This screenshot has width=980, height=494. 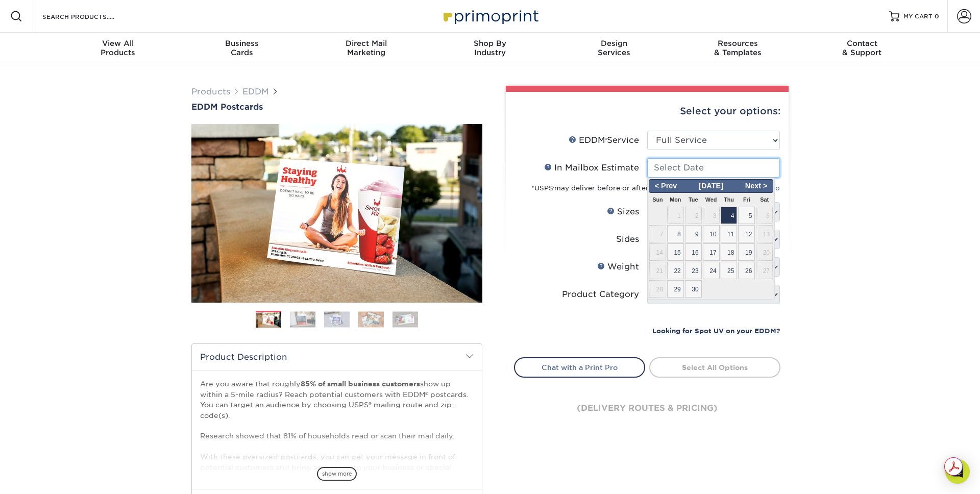 I want to click on div: Cards, so click(x=242, y=48).